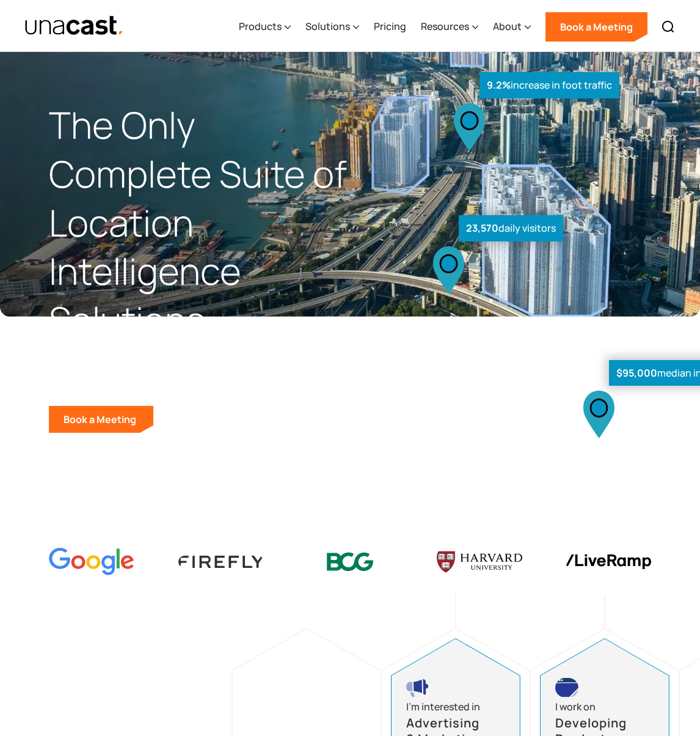 The width and height of the screenshot is (700, 736). I want to click on a: Pricing, so click(389, 27).